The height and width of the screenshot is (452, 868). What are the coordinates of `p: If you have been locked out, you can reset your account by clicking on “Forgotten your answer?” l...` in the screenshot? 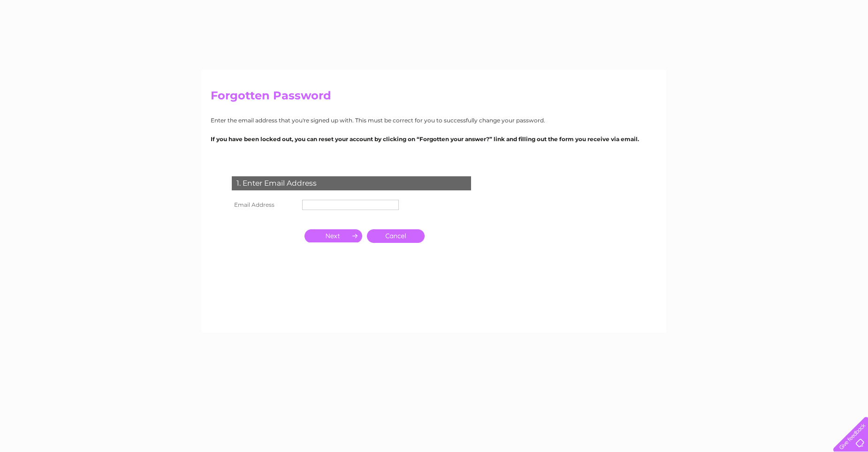 It's located at (434, 139).